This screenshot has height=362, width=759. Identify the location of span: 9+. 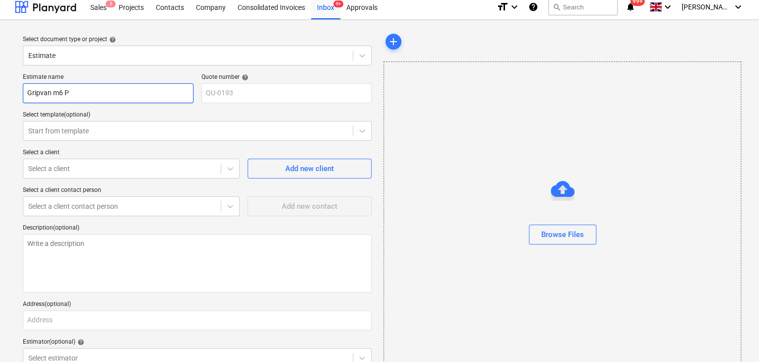
(338, 4).